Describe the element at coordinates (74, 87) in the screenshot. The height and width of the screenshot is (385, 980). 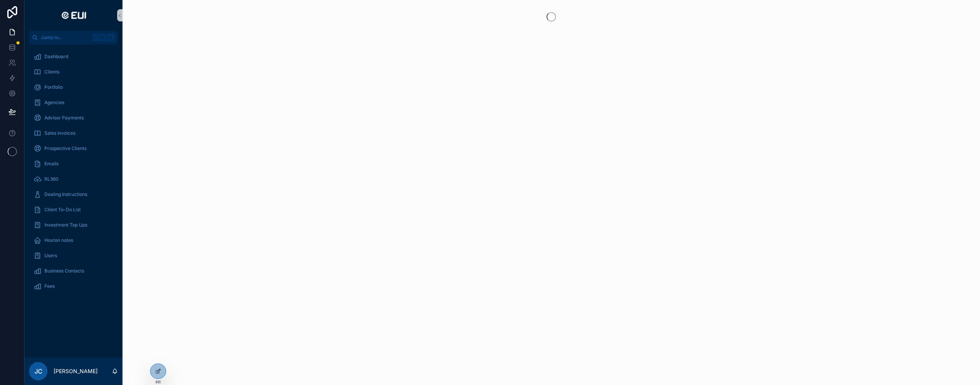
I see `a: Portfolio` at that location.